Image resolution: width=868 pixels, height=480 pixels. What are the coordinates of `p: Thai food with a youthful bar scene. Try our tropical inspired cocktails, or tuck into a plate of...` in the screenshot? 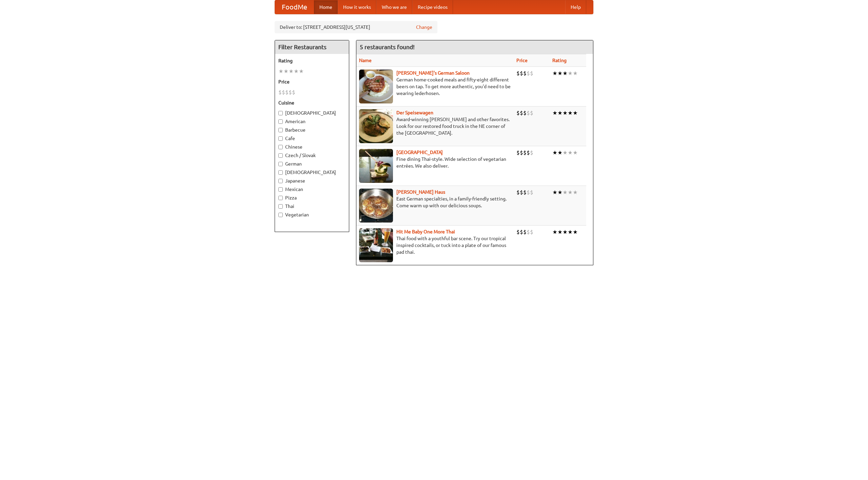 It's located at (436, 245).